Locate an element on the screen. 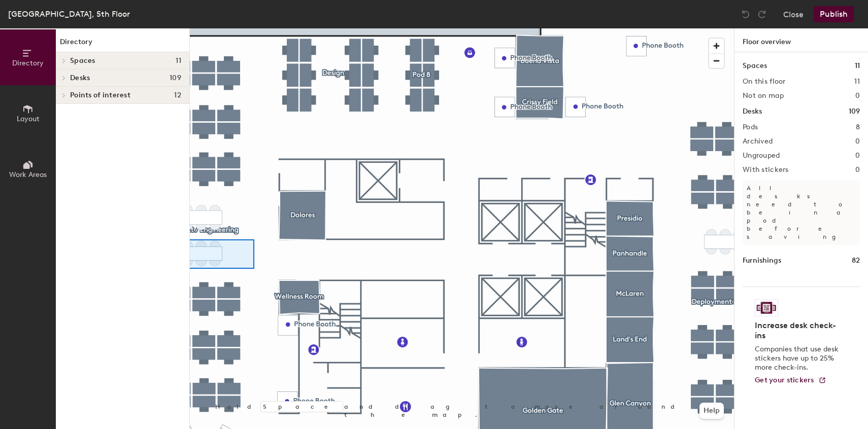  h1: 109 is located at coordinates (854, 112).